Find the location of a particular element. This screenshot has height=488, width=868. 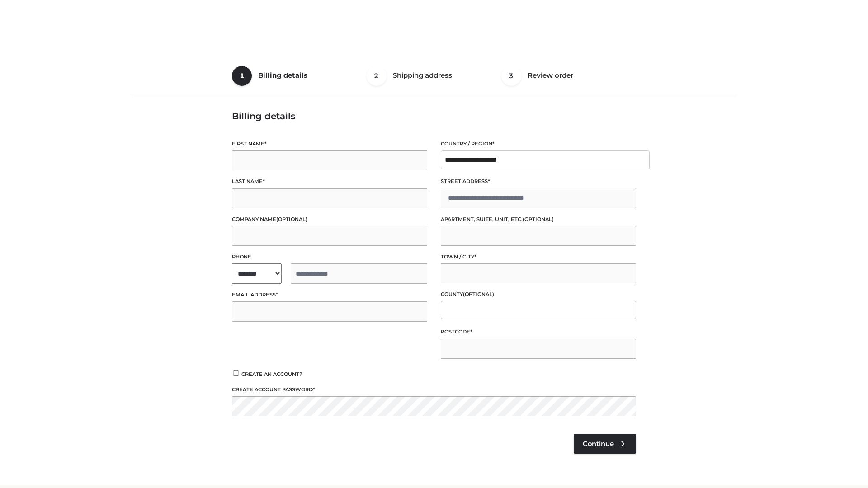

span: Shipping address is located at coordinates (423, 75).